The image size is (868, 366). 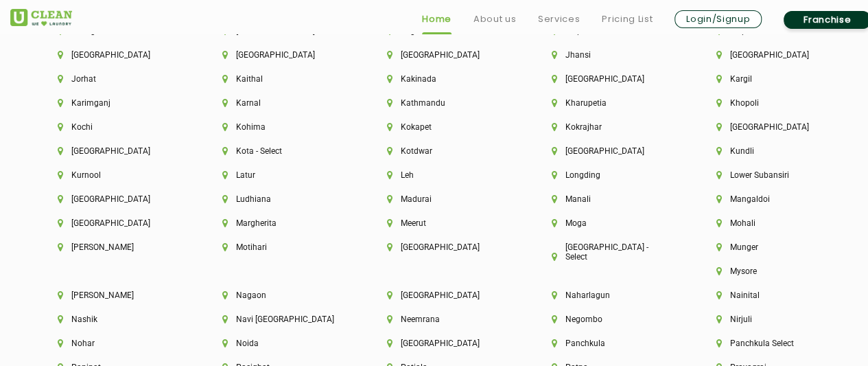 What do you see at coordinates (627, 19) in the screenshot?
I see `a: Pricing List` at bounding box center [627, 19].